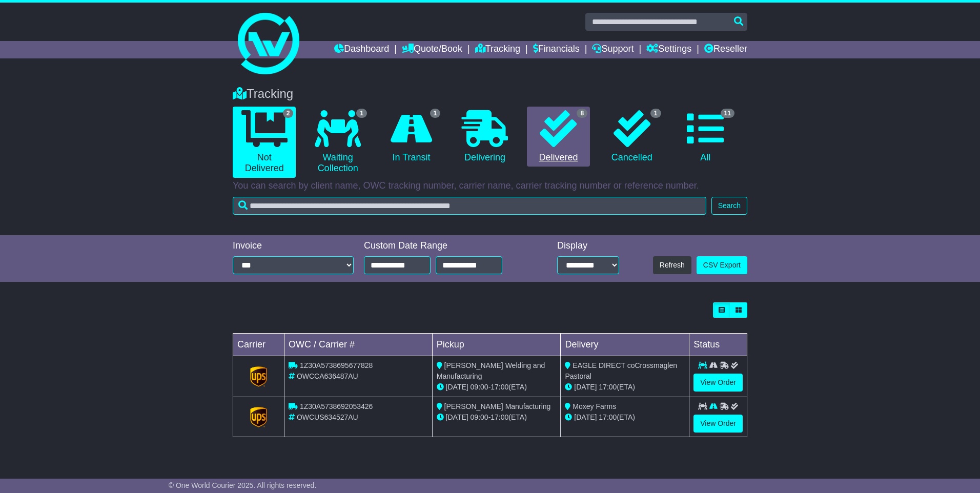  Describe the element at coordinates (588, 246) in the screenshot. I see `div: Display` at that location.